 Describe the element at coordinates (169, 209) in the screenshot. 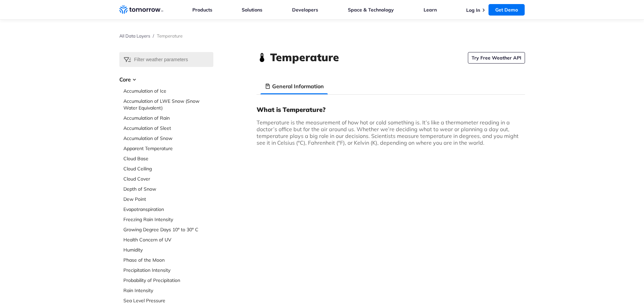

I see `a: Evapotranspiration` at that location.